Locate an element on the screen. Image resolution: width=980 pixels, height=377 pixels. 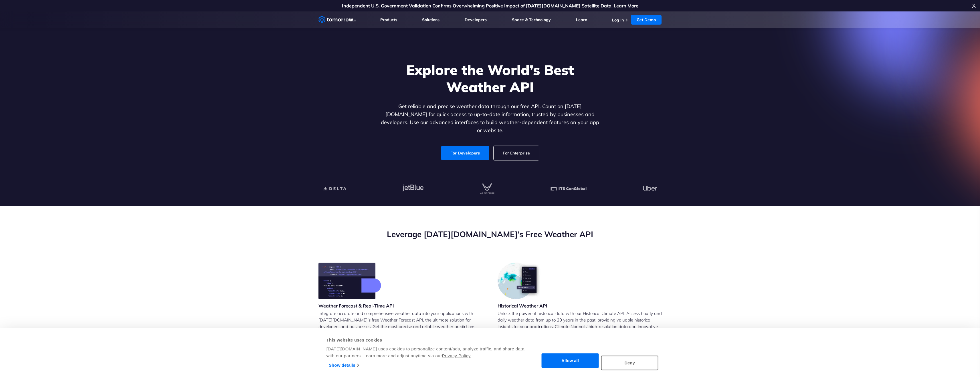
p: Unlock the power of historical data with our Historical Climate API. Access hourly and daily weat... is located at coordinates (580, 327).